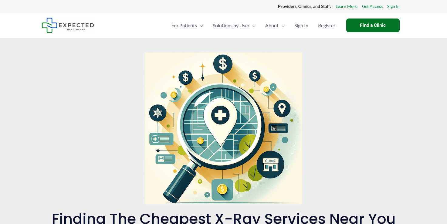  What do you see at coordinates (275, 26) in the screenshot?
I see `a: AboutMenu Toggle` at bounding box center [275, 26].